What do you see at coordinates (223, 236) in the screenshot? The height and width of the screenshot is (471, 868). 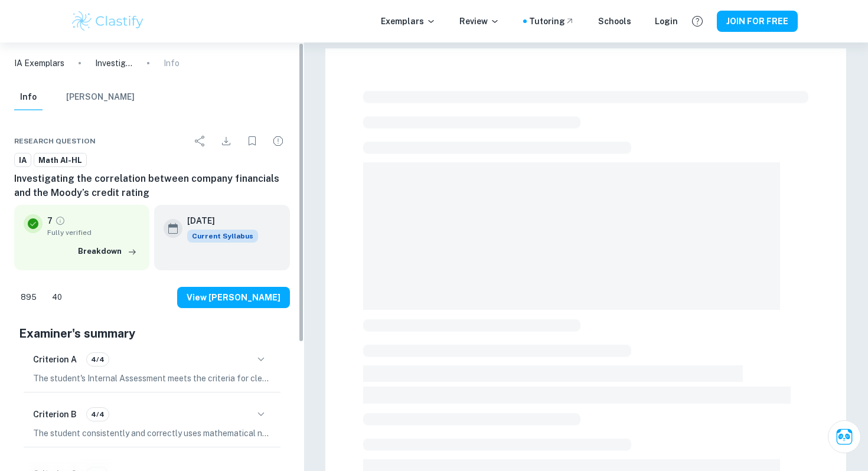 I see `div: This exemplar is based on the current syllabus. Feel free to refer to it for inspiration/ideas wh...` at bounding box center [223, 236].